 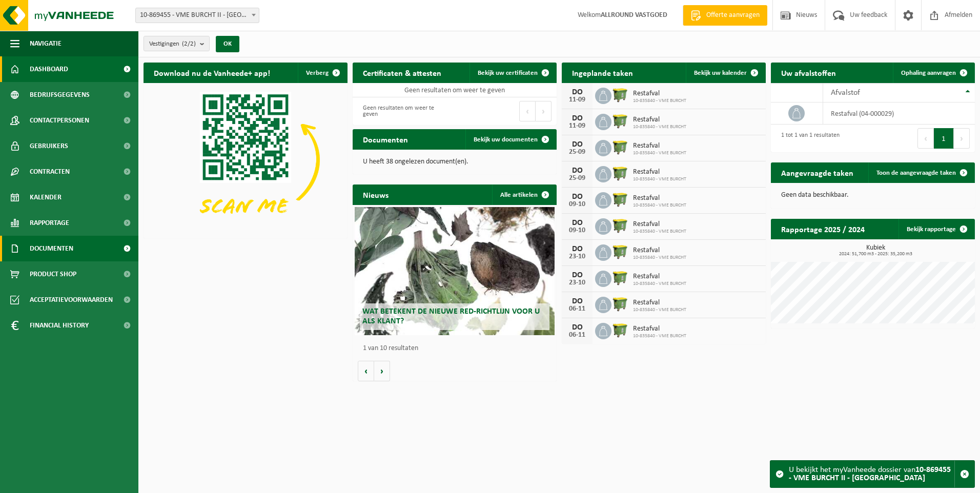 What do you see at coordinates (386, 139) in the screenshot?
I see `h2: Documenten` at bounding box center [386, 139].